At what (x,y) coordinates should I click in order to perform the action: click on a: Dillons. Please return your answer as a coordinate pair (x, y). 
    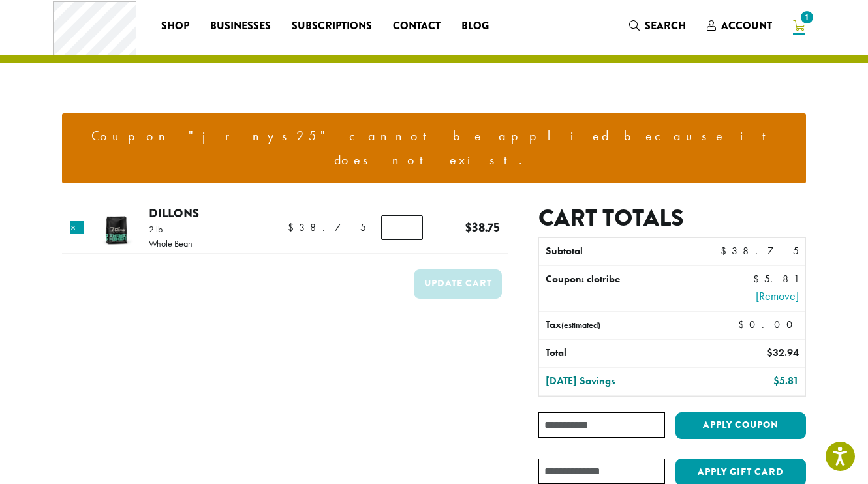
    Looking at the image, I should click on (173, 213).